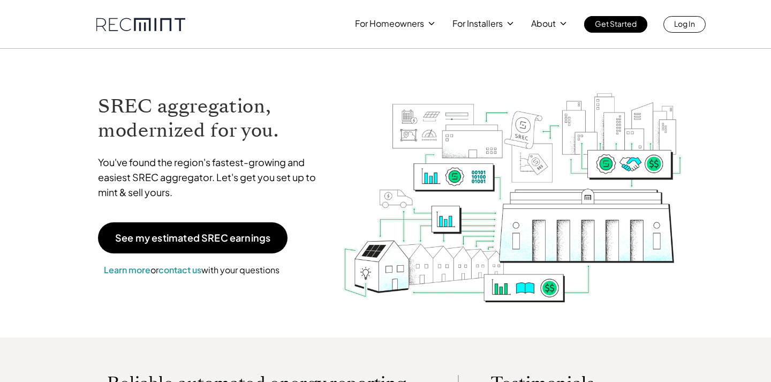 The width and height of the screenshot is (771, 382). I want to click on p: About, so click(544, 24).